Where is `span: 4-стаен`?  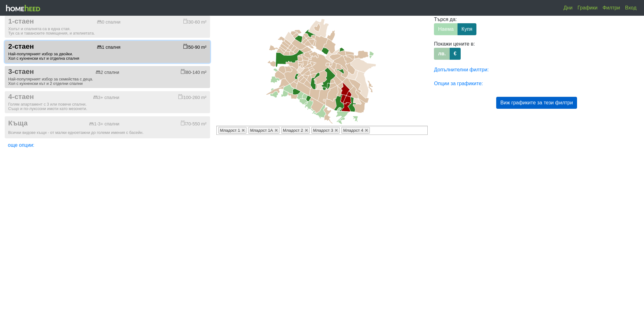
span: 4-стаен is located at coordinates (21, 97).